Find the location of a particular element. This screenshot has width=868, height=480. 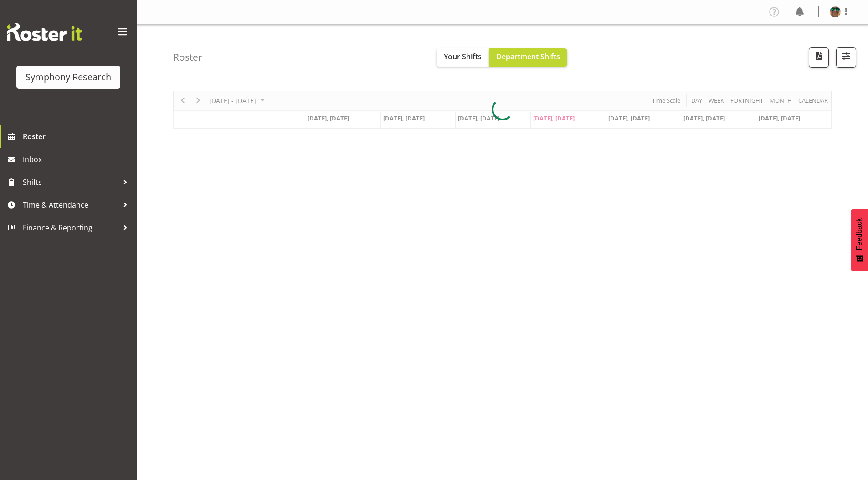

h4: Roster is located at coordinates (187, 57).